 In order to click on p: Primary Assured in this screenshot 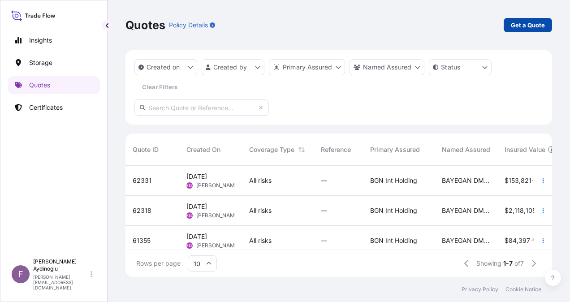, I will do `click(308, 67)`.